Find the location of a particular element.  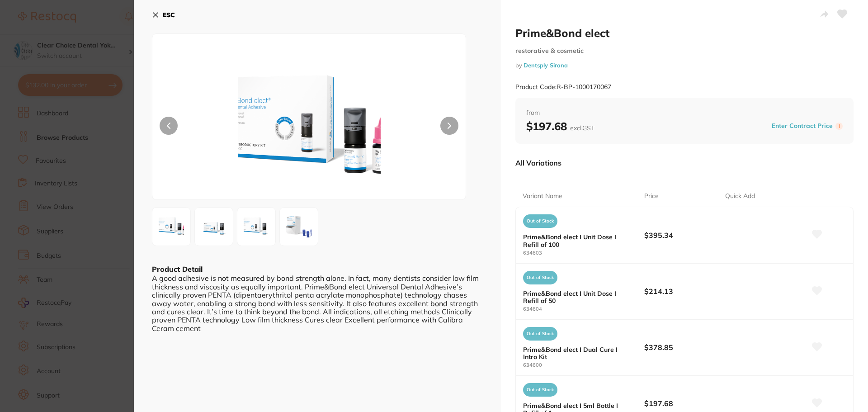

span: excl. GST is located at coordinates (582, 128).